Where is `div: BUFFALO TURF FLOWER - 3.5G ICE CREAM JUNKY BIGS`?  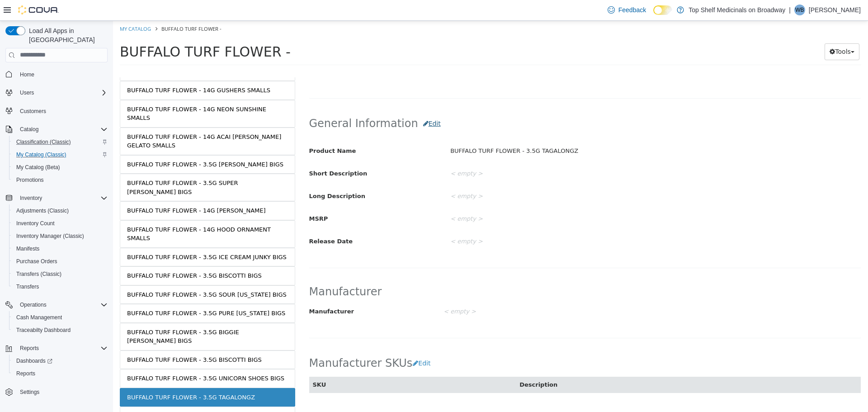 div: BUFFALO TURF FLOWER - 3.5G ICE CREAM JUNKY BIGS is located at coordinates (93, 236).